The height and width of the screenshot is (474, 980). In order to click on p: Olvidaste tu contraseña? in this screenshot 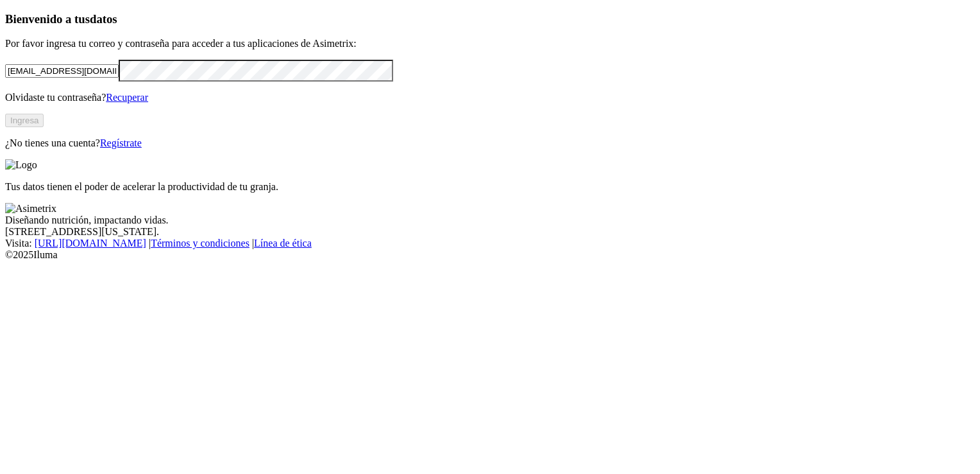, I will do `click(490, 98)`.